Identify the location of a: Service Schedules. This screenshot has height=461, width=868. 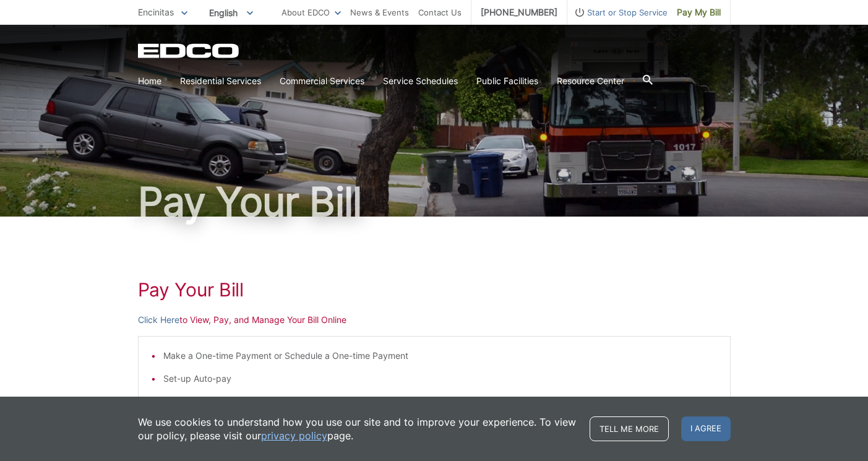
(420, 81).